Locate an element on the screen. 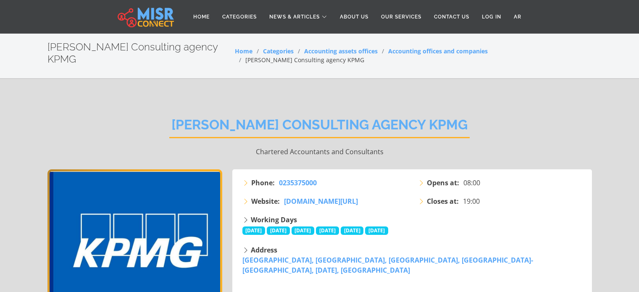 The width and height of the screenshot is (639, 292). a: Contact Us is located at coordinates (452, 17).